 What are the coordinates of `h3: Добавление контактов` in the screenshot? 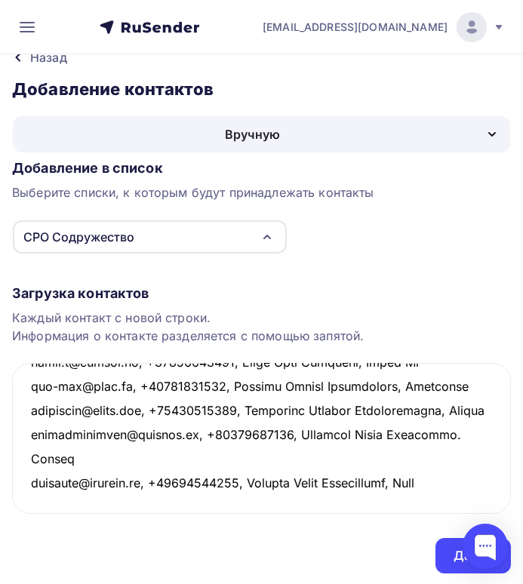 It's located at (261, 89).